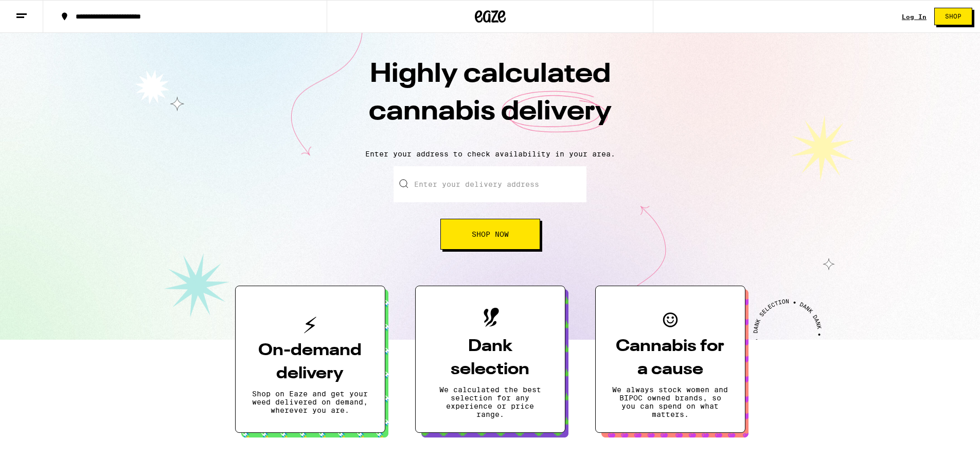  What do you see at coordinates (490, 359) in the screenshot?
I see `button: Dank selectionWe calculated the best selection for any experience or price range.` at bounding box center [490, 359].